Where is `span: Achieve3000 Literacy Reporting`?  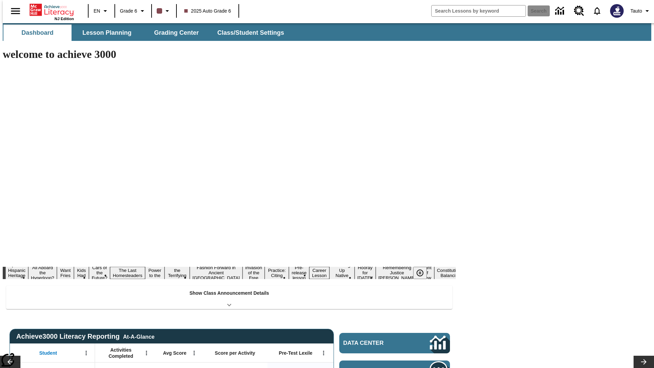 span: Achieve3000 Literacy Reporting is located at coordinates (86, 336).